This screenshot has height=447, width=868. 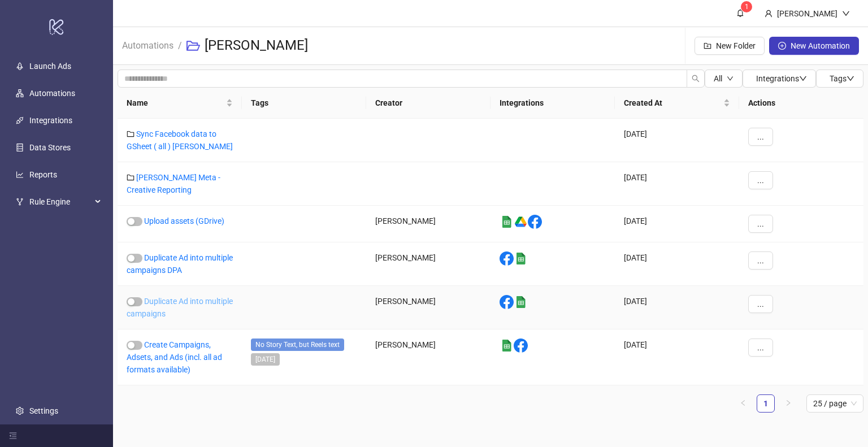 What do you see at coordinates (789, 403) in the screenshot?
I see `li: Next Page` at bounding box center [789, 403].